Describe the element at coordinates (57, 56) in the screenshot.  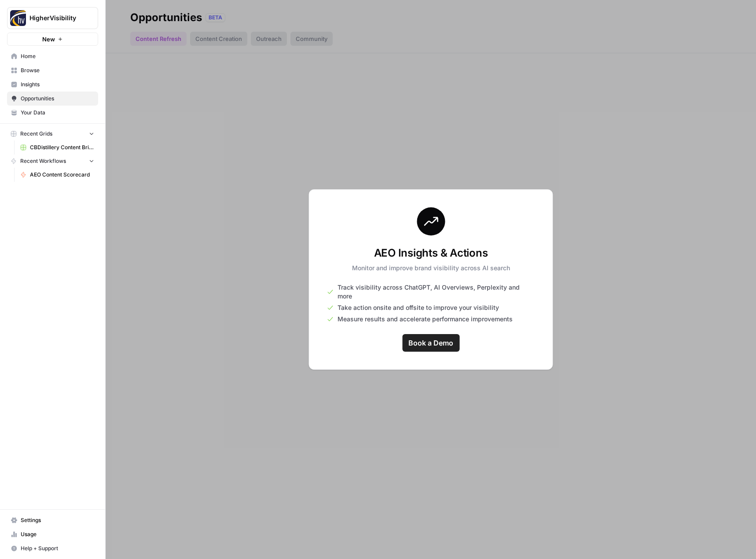
I see `span: Home` at that location.